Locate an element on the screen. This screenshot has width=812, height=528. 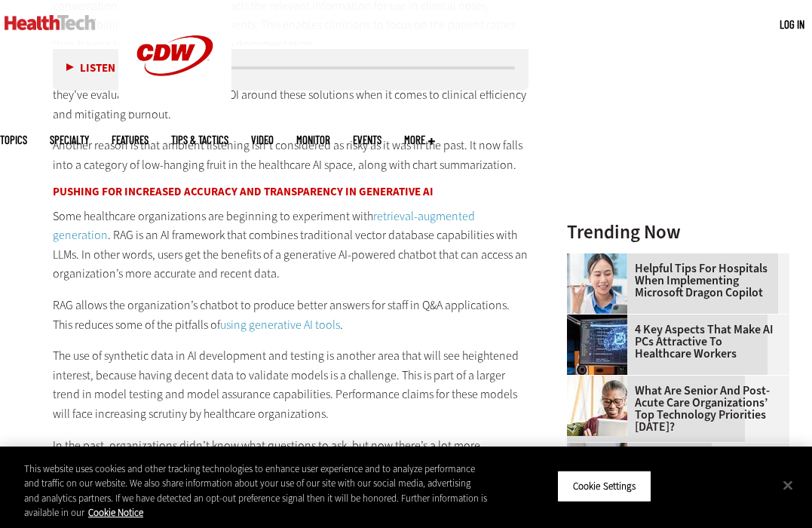
a: Tips & Tactics is located at coordinates (199, 139).